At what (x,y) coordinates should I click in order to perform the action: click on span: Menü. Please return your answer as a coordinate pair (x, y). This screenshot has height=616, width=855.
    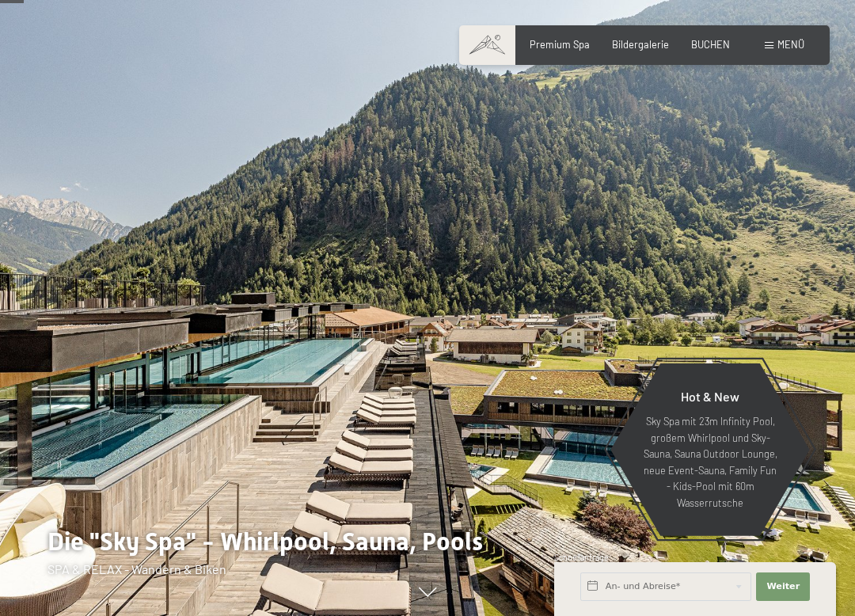
    Looking at the image, I should click on (791, 44).